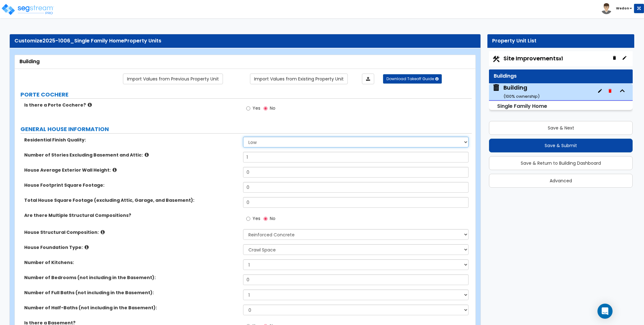 This screenshot has height=325, width=644. What do you see at coordinates (561, 181) in the screenshot?
I see `button: Advanced` at bounding box center [561, 181].